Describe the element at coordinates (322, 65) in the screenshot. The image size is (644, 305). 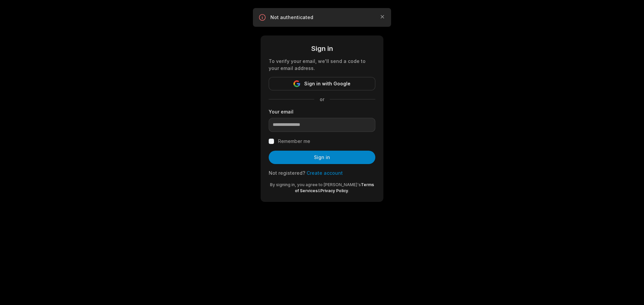
I see `div: To verify your email, we'll send a code to your email address.` at that location.